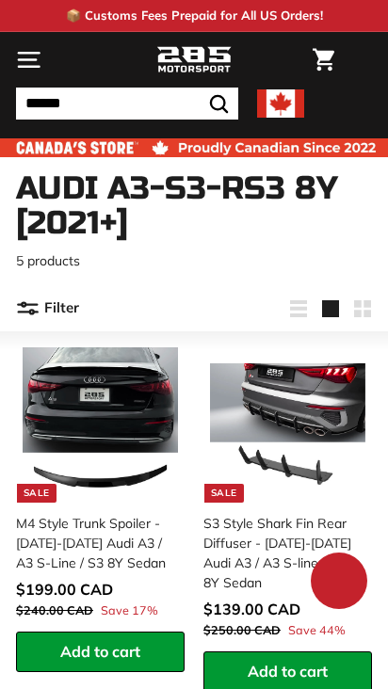  What do you see at coordinates (194, 60) in the screenshot?
I see `img: Logo_285_Motorsport_areodynamics_components` at bounding box center [194, 60].